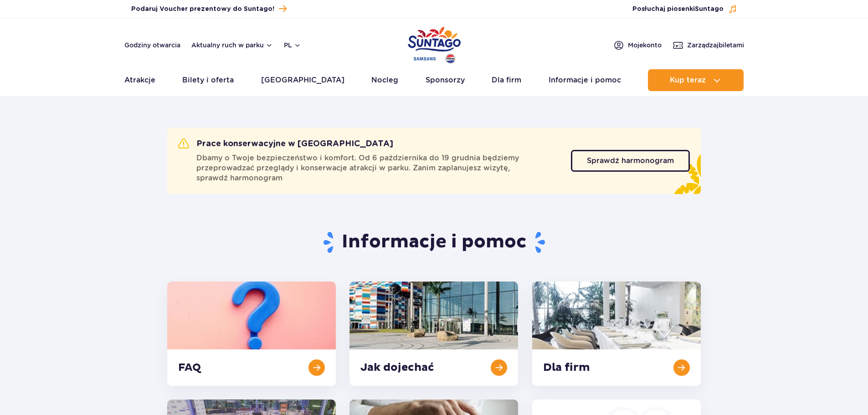 The height and width of the screenshot is (415, 868). What do you see at coordinates (378, 168) in the screenshot?
I see `span: Dbamy o Twoje bezpieczeństwo i komfort. Od 6 października do 19 grudnia będziemy przeprowadzać pr...` at bounding box center [378, 168].